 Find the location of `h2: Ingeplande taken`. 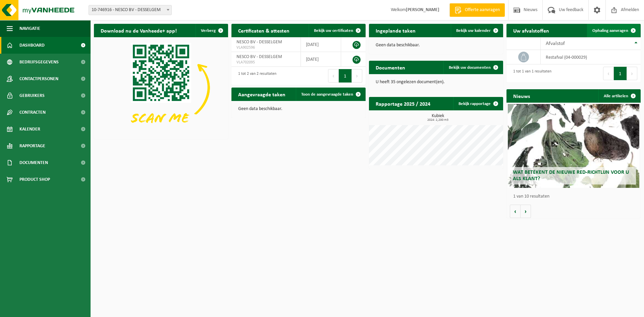

h2: Ingeplande taken is located at coordinates (395, 30).